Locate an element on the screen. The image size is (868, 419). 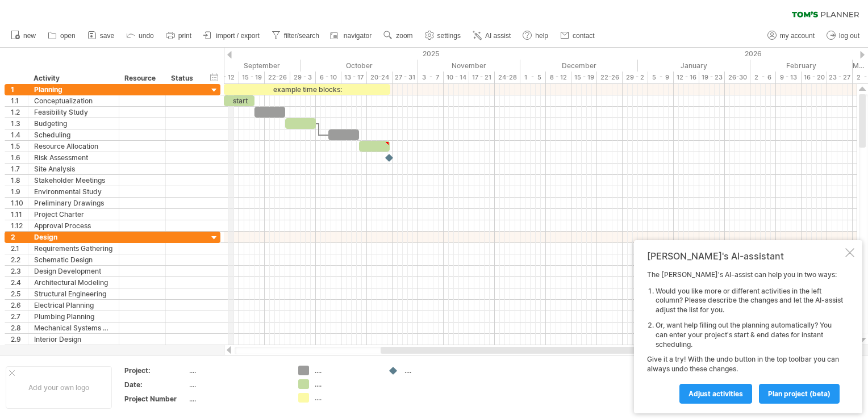
div: Site Analysis is located at coordinates (73, 168).